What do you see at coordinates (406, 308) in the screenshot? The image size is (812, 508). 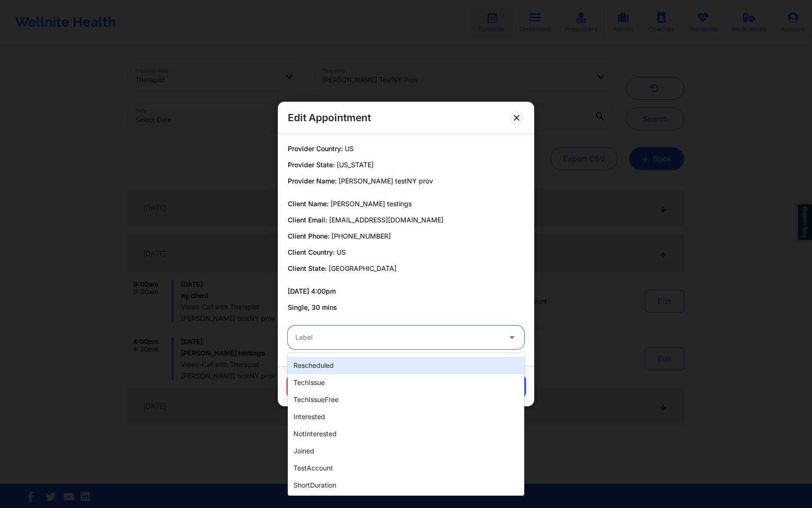 I see `p: Single, 30 mins` at bounding box center [406, 308].